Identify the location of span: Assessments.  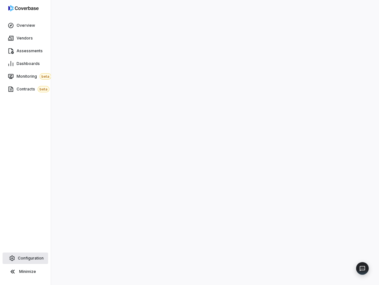
(30, 51).